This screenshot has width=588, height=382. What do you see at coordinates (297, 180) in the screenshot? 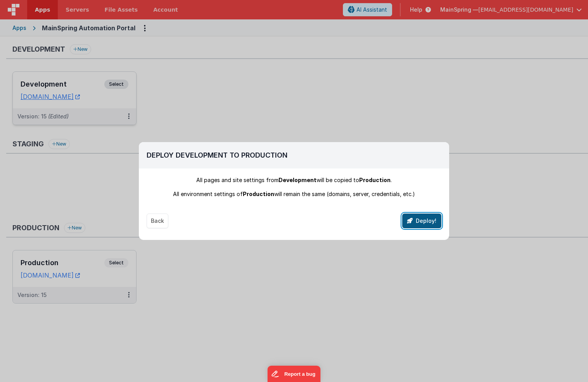
I see `span: Development` at bounding box center [297, 180].